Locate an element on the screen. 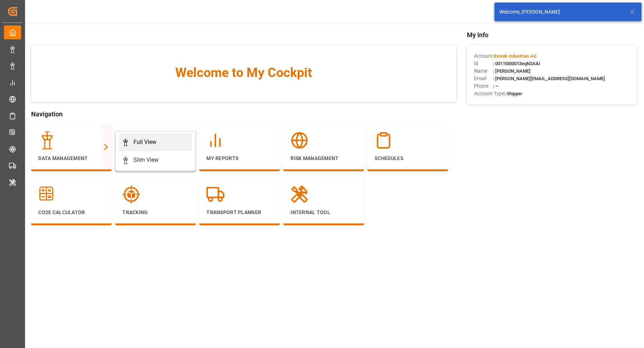 This screenshot has height=348, width=644. span: Evonik Industries AG is located at coordinates (515, 56).